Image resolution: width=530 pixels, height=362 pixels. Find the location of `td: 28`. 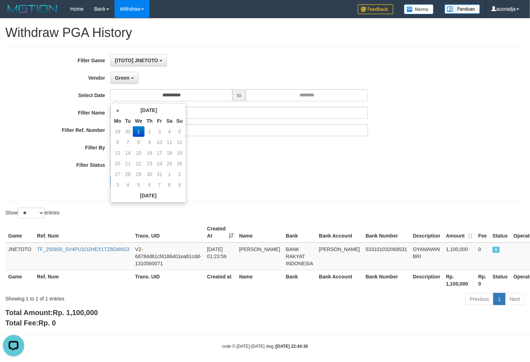

td: 28 is located at coordinates (128, 174).